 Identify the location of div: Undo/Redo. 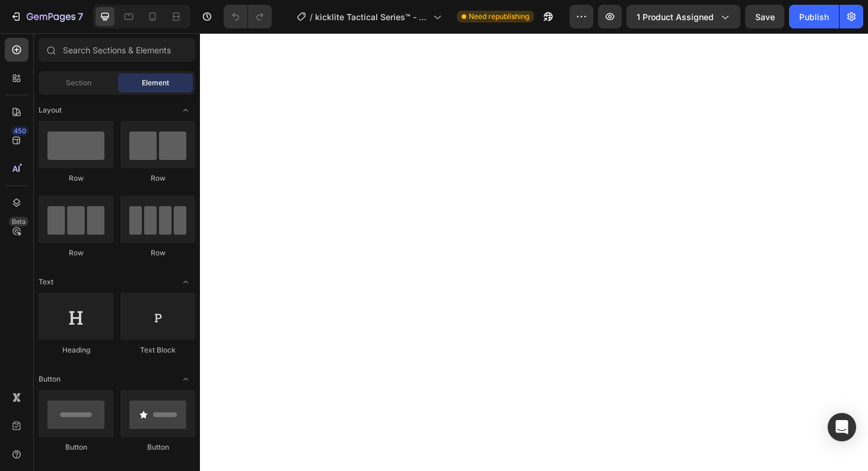
(248, 17).